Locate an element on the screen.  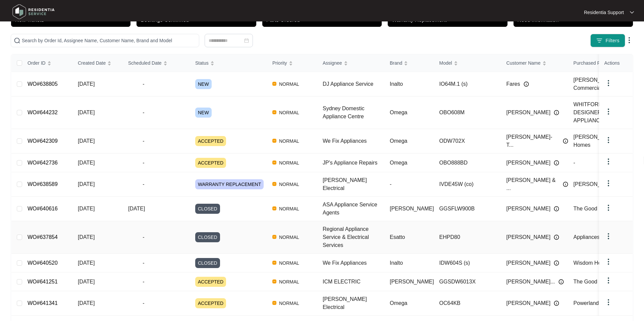
th: Order ID is located at coordinates (47, 63).